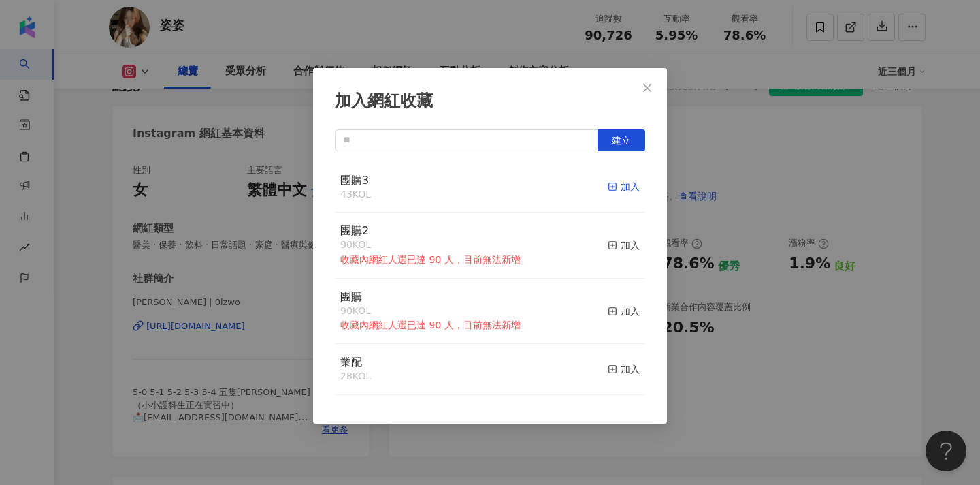 This screenshot has width=980, height=485. Describe the element at coordinates (351, 362) in the screenshot. I see `a: 業配` at that location.